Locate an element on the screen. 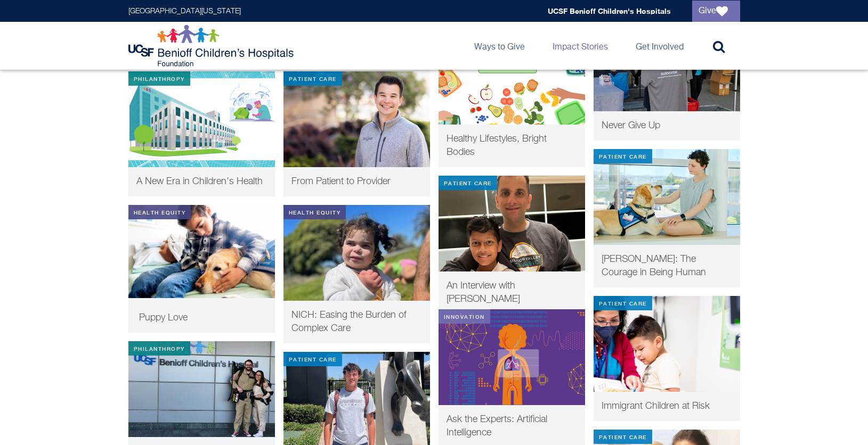 This screenshot has width=868, height=445. a: Patient Care Chris holding up a survivor tee shirt Never Give Up is located at coordinates (666, 78).